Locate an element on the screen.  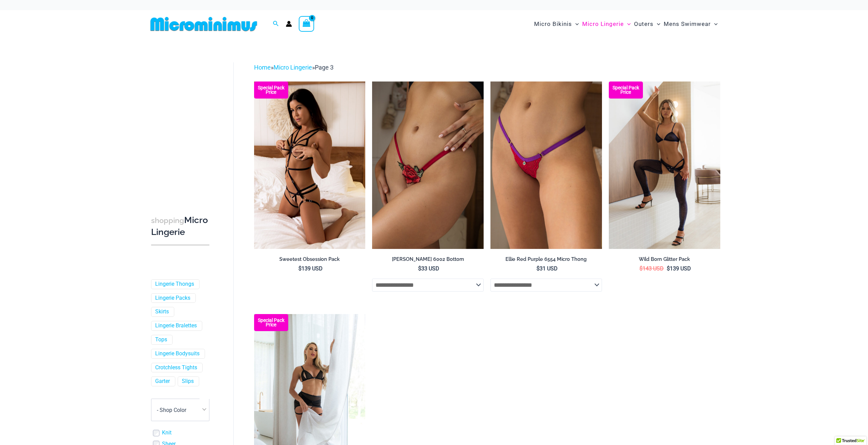
a: Skirts is located at coordinates (162, 312).